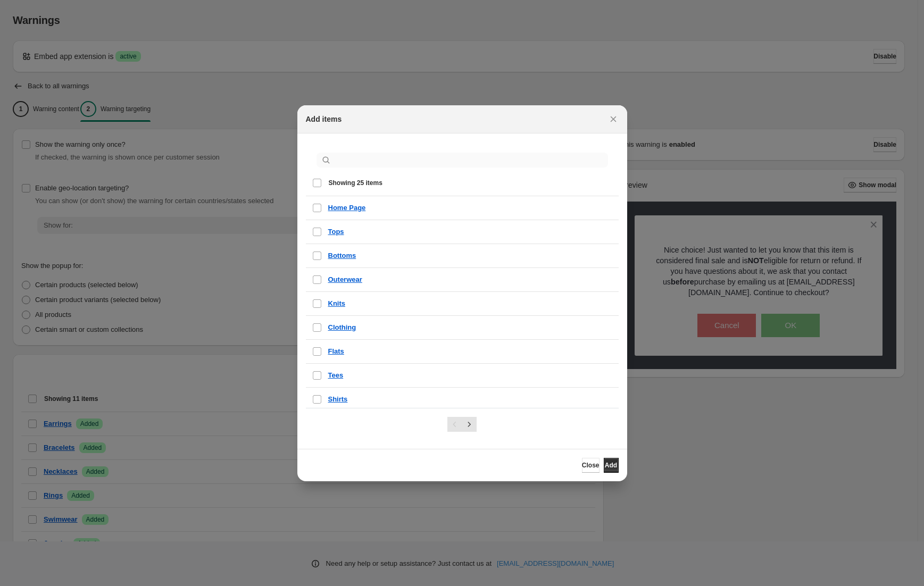 This screenshot has height=586, width=924. Describe the element at coordinates (342, 256) in the screenshot. I see `a: Bottoms` at that location.